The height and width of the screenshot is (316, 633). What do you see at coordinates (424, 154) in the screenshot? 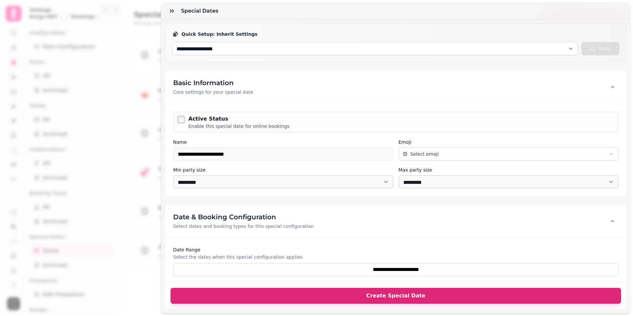
I see `span: Select emoji` at bounding box center [424, 154].